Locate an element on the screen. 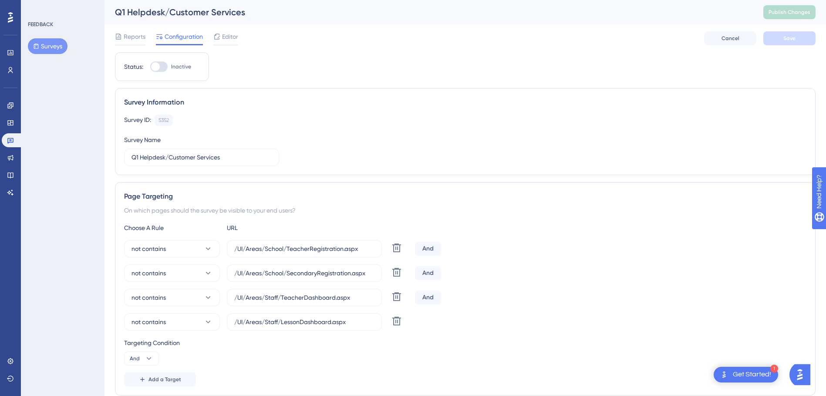 The image size is (826, 396). button: Save is located at coordinates (790, 38).